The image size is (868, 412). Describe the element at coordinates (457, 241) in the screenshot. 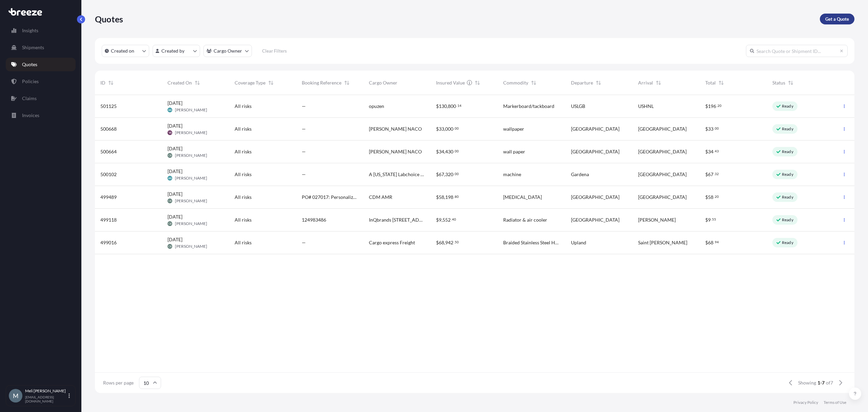

I see `span: 50` at that location.